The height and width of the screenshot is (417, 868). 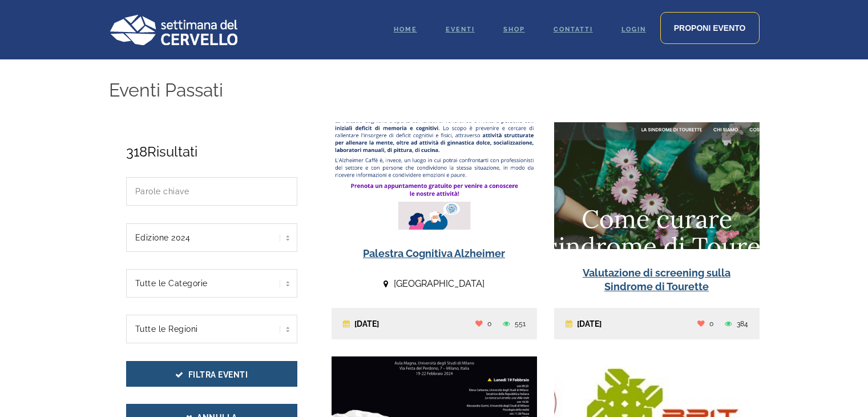 What do you see at coordinates (460, 29) in the screenshot?
I see `span: Eventi` at bounding box center [460, 29].